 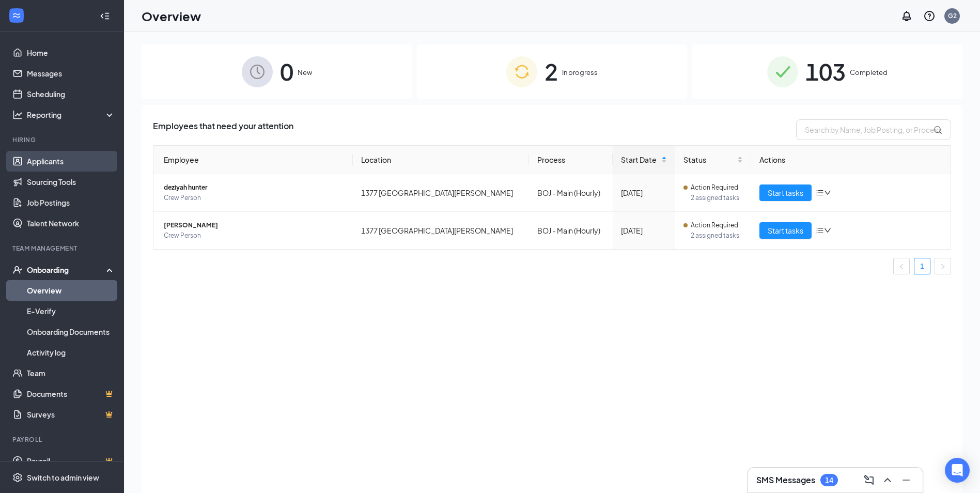 What do you see at coordinates (71, 311) in the screenshot?
I see `a: E-Verify` at bounding box center [71, 311].